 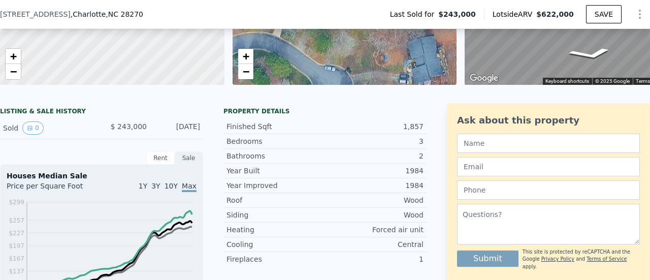 I want to click on input: Name, so click(x=549, y=143).